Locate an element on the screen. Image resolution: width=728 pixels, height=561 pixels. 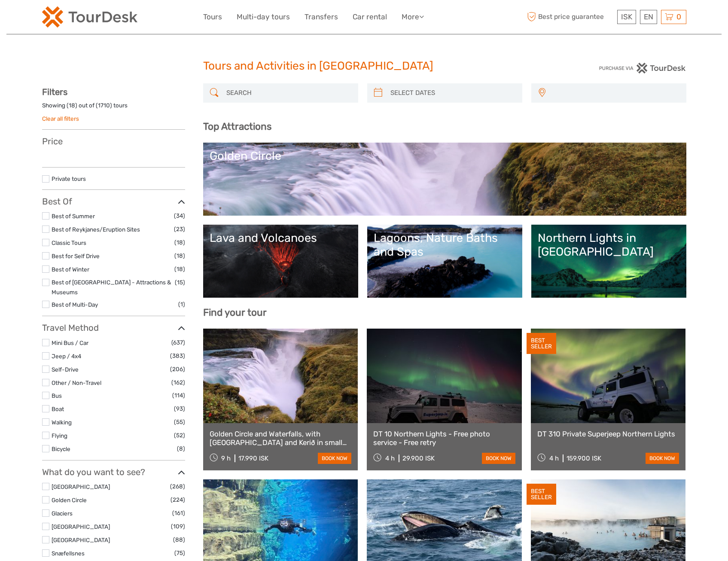
div: 159.900 ISK is located at coordinates (584, 458).